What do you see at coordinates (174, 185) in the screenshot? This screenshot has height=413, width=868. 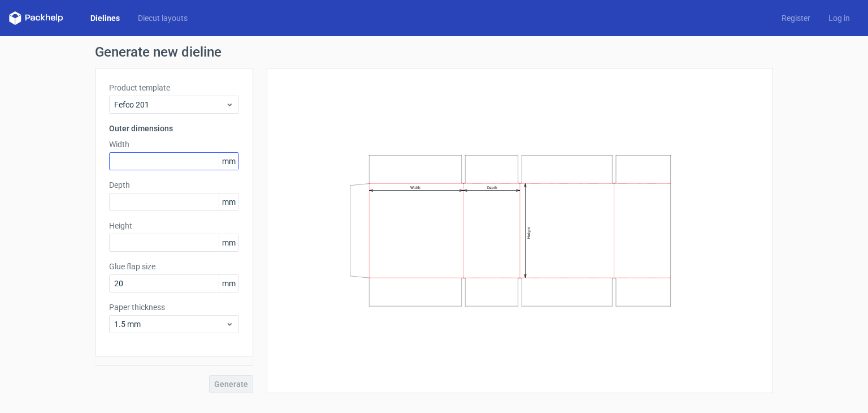 I see `label: Depth` at bounding box center [174, 185].